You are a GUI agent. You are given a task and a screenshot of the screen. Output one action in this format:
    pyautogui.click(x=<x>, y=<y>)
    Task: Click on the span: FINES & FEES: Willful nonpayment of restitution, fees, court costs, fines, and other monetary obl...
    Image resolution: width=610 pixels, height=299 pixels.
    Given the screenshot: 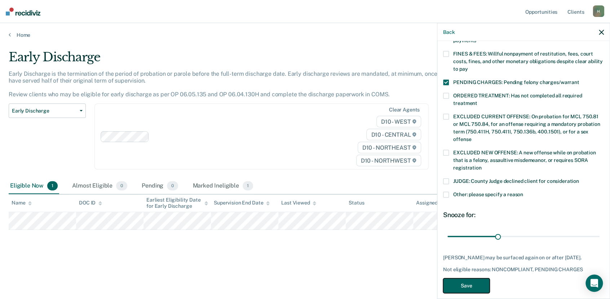 What is the action you would take?
    pyautogui.click(x=528, y=61)
    